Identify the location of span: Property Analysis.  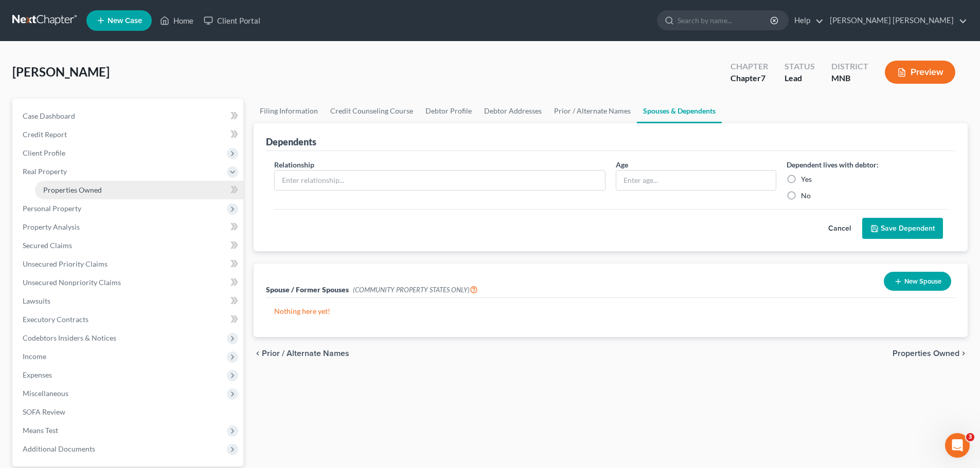
(50, 227).